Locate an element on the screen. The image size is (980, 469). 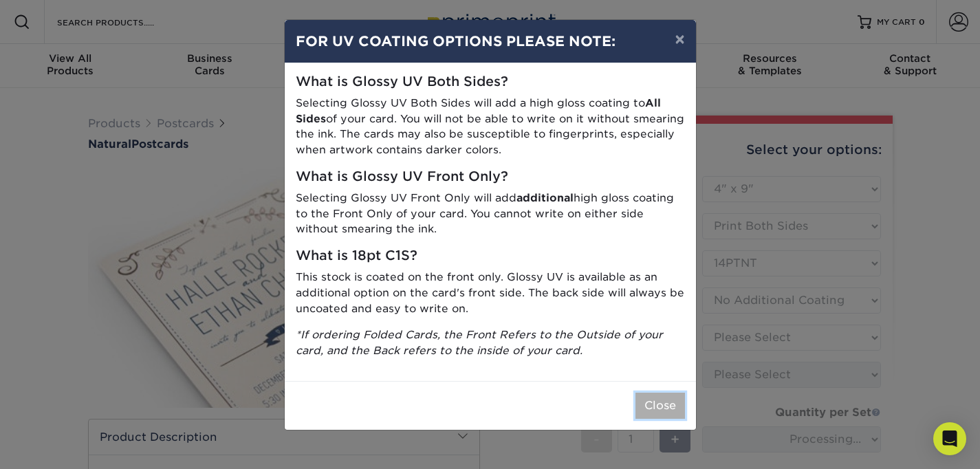
p: This stock is coated on the front only. Glossy UV is available as an additional option on the car... is located at coordinates (490, 292).